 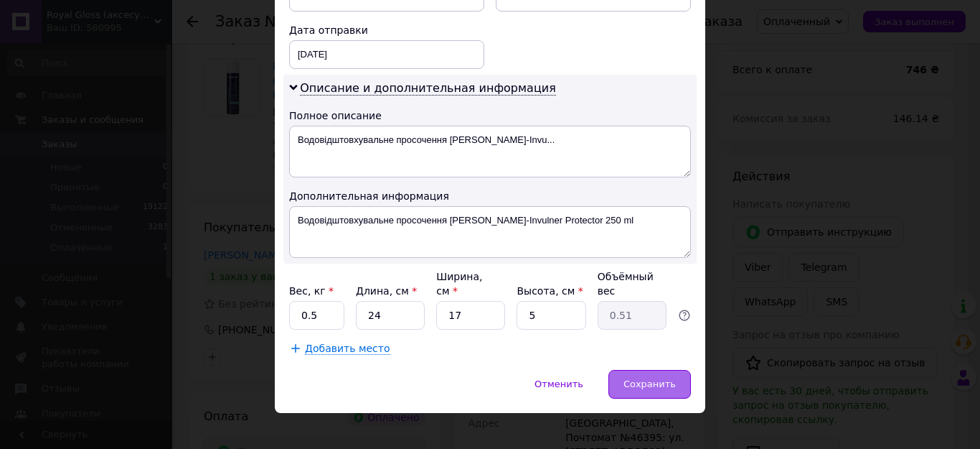 I want to click on label: Высота, см, so click(x=550, y=291).